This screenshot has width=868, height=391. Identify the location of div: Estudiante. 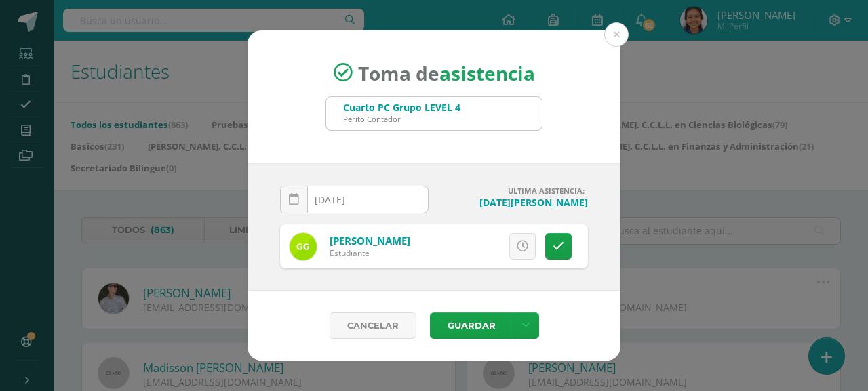
(369, 252).